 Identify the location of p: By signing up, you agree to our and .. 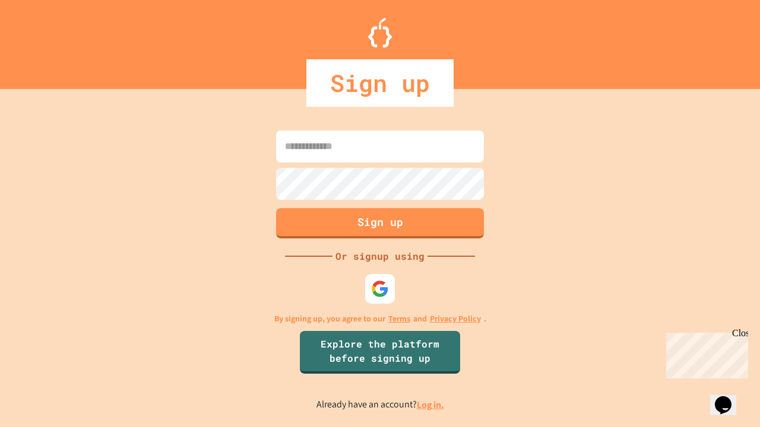
(380, 319).